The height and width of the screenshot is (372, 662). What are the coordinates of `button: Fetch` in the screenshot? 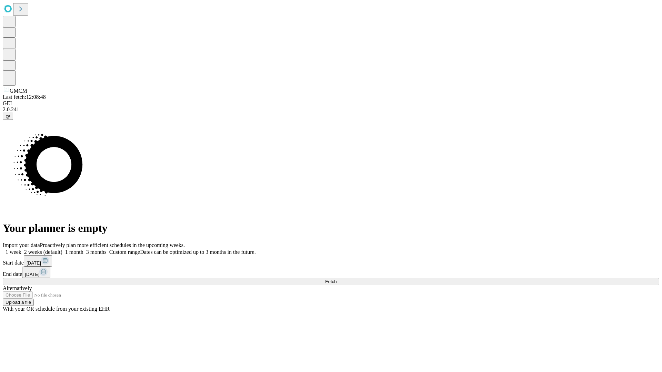 It's located at (331, 282).